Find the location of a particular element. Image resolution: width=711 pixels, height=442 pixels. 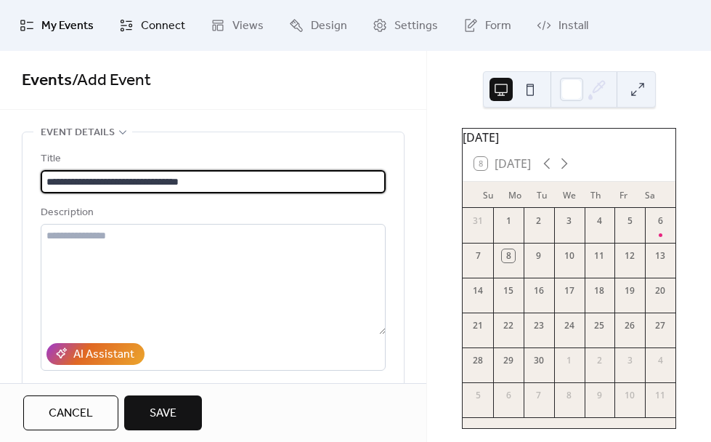

button: AI Assistant is located at coordinates (95, 354).